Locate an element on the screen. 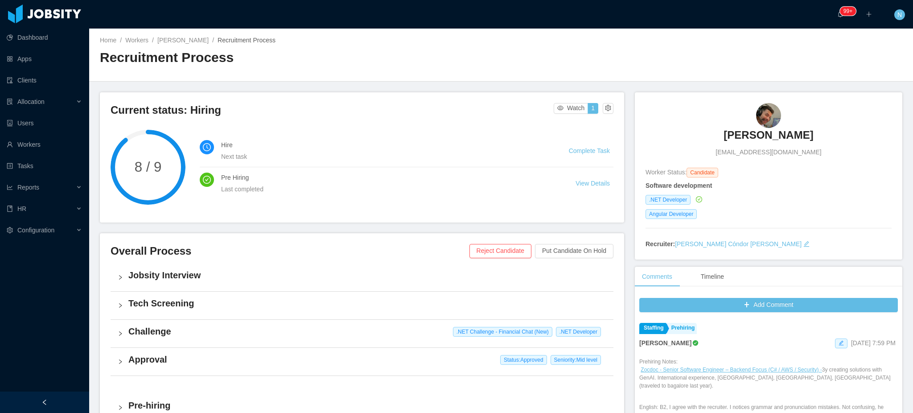  a: icon: appstoreApps is located at coordinates (44, 59).